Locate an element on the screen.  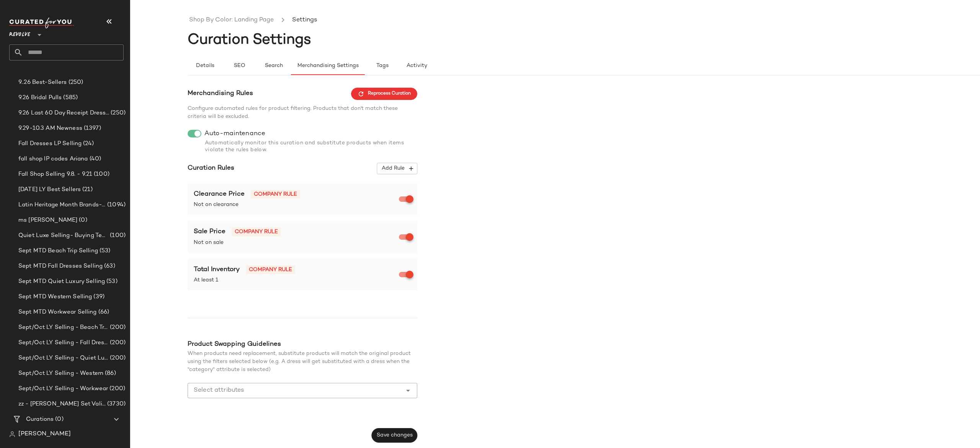
span: At least 1 is located at coordinates (297, 280).